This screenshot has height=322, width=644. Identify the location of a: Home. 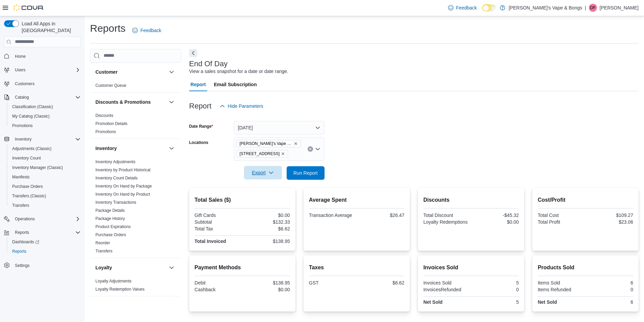
(21, 57).